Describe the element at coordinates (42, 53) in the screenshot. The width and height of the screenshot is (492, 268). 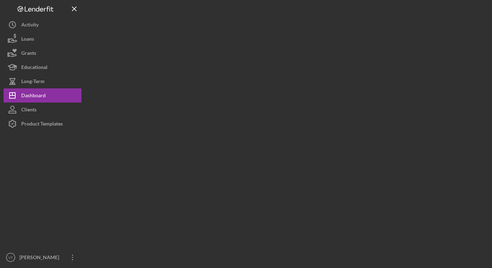
I see `a: Grants` at that location.